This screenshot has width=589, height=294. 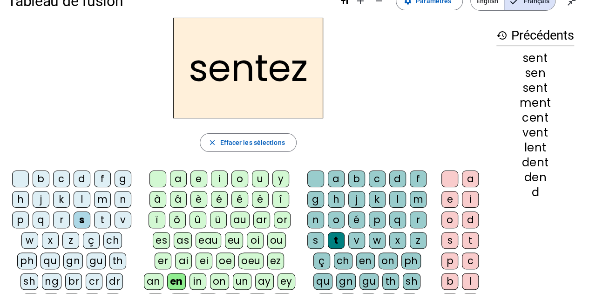 What do you see at coordinates (262, 220) in the screenshot?
I see `div: ar` at bounding box center [262, 220].